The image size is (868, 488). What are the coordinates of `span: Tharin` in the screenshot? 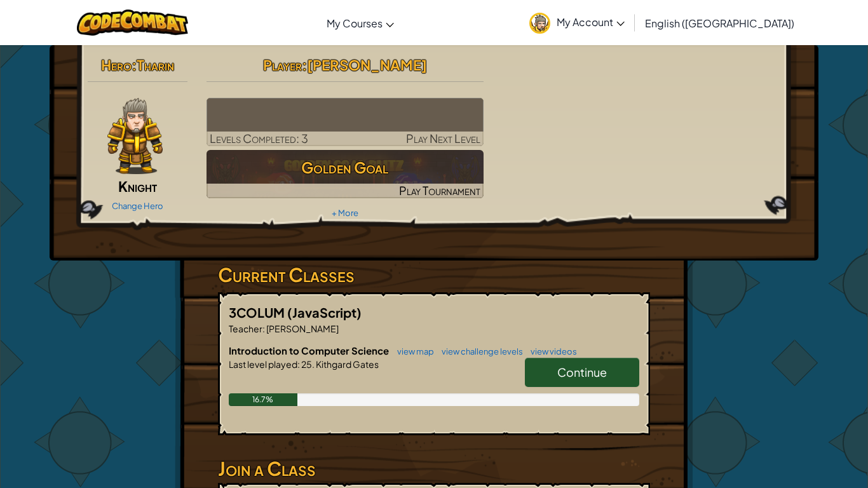 It's located at (155, 65).